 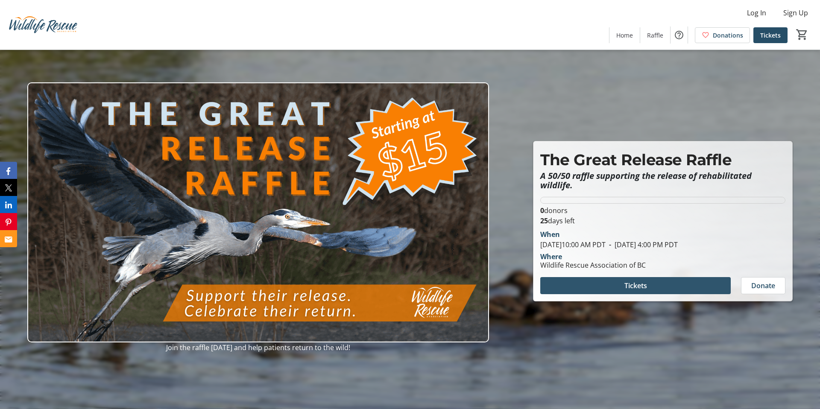 What do you see at coordinates (259, 212) in the screenshot?
I see `img: Campaign CTA Media Photo` at bounding box center [259, 212].